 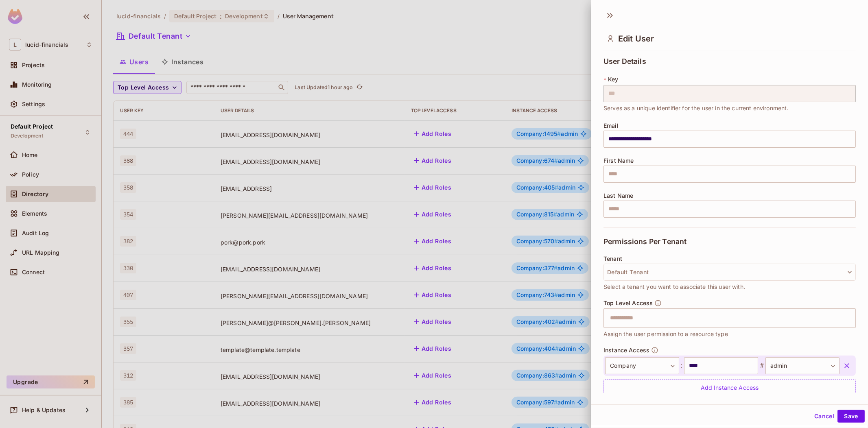 I want to click on span: Key, so click(x=613, y=79).